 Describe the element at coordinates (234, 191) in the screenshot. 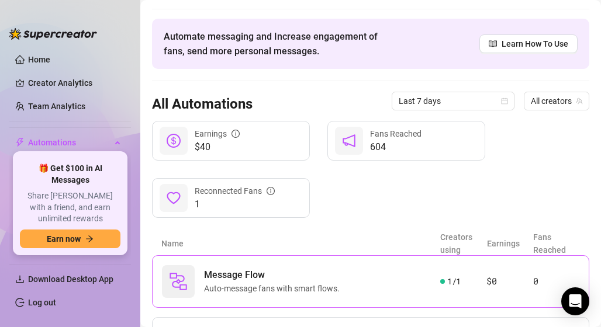

I see `div: Reconnected Fans` at that location.